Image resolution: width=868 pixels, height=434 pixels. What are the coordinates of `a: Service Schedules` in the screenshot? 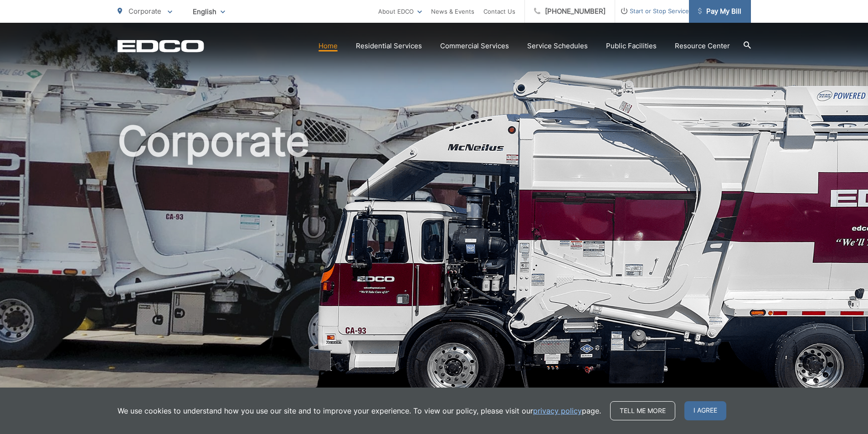 It's located at (557, 46).